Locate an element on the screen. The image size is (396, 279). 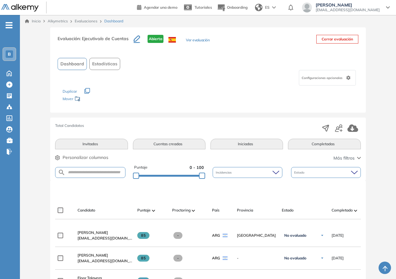
span: B is located at coordinates (9, 54).